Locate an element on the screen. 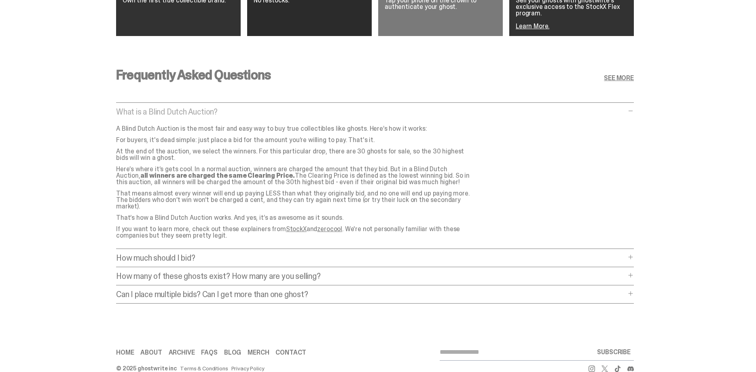 The height and width of the screenshot is (372, 756). a: StockX is located at coordinates (296, 228).